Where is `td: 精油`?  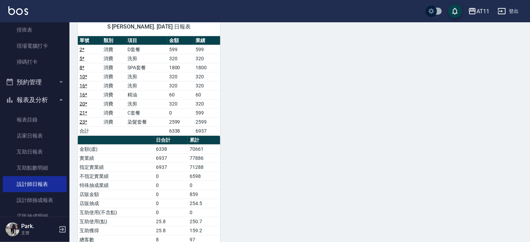
td: 精油 is located at coordinates (147, 95).